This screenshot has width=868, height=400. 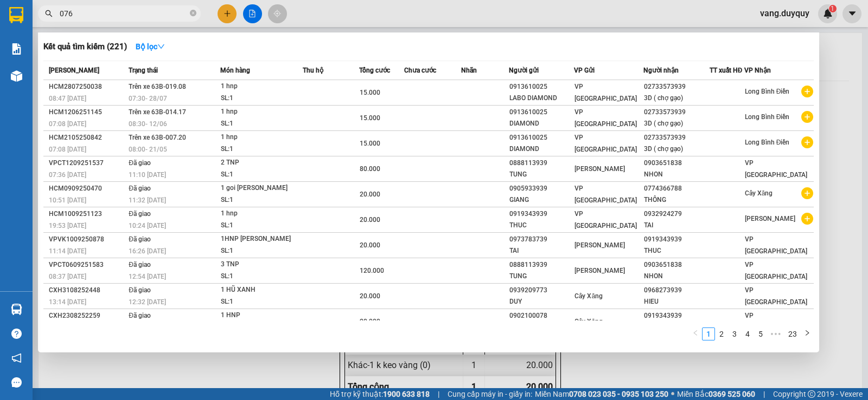 I want to click on div: CXH3108252448, so click(x=87, y=290).